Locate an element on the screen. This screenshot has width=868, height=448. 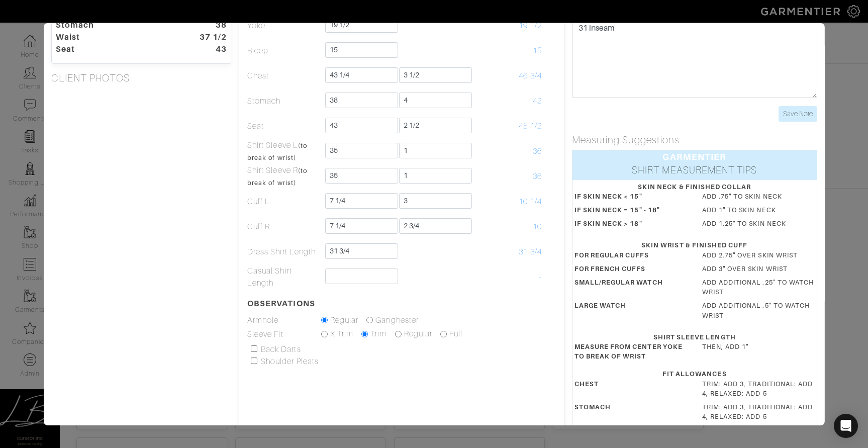
dd: ADD 1" TO SKIN NECK is located at coordinates (758, 210).